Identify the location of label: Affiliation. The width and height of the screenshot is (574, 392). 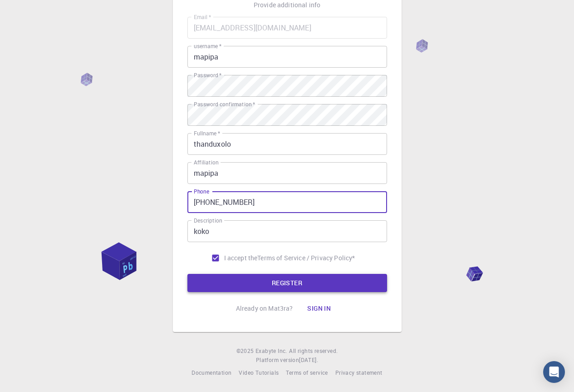
(206, 162).